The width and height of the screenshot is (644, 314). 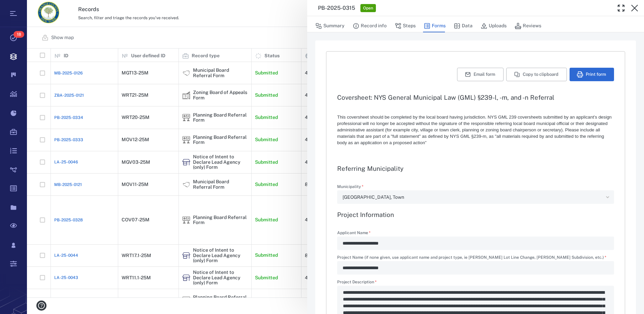 I want to click on span: This coversheet should be completed by the local board having jurisdiction. NYS GML 239 covershee..., so click(x=474, y=129).